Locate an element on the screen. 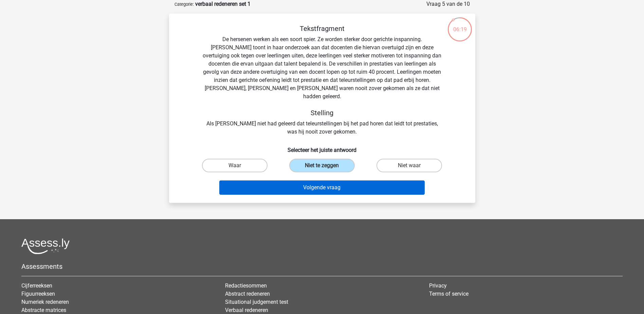 This screenshot has height=314, width=644. a: Verbaal redeneren is located at coordinates (247, 310).